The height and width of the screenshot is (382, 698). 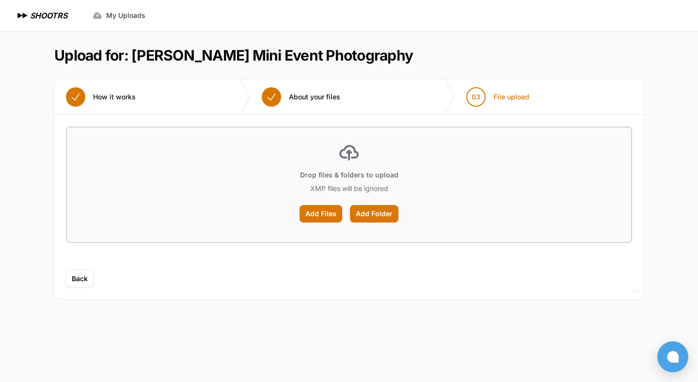 What do you see at coordinates (119, 16) in the screenshot?
I see `a: My Uploads` at bounding box center [119, 16].